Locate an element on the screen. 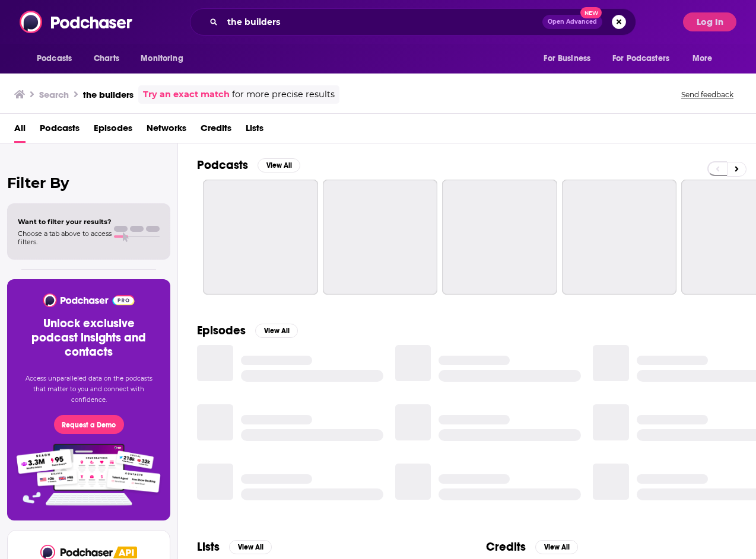  span: Want to filter your results? is located at coordinates (65, 222).